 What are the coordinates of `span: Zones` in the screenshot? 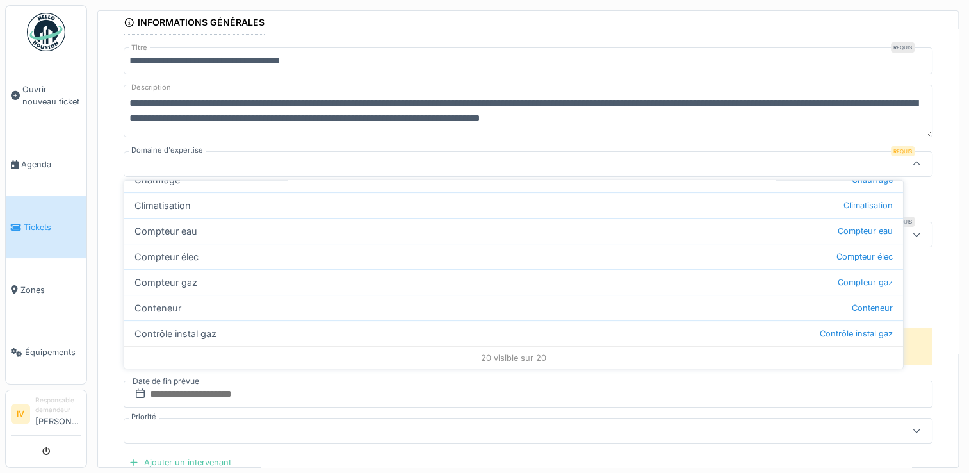 It's located at (51, 290).